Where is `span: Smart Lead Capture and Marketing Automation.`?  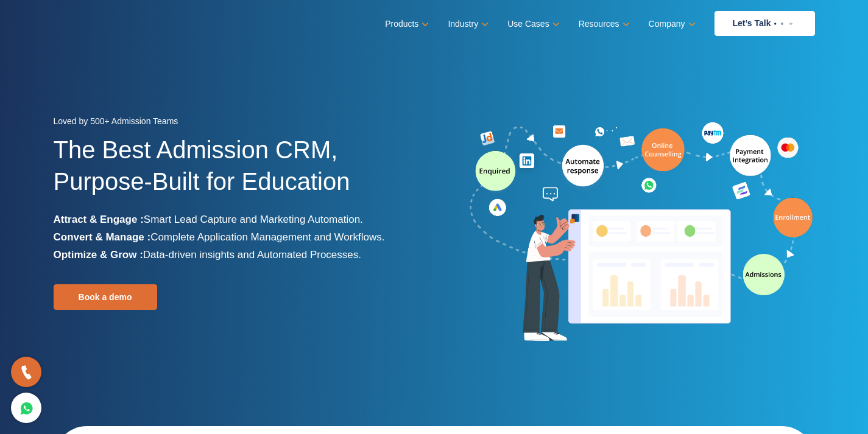 span: Smart Lead Capture and Marketing Automation. is located at coordinates (254, 219).